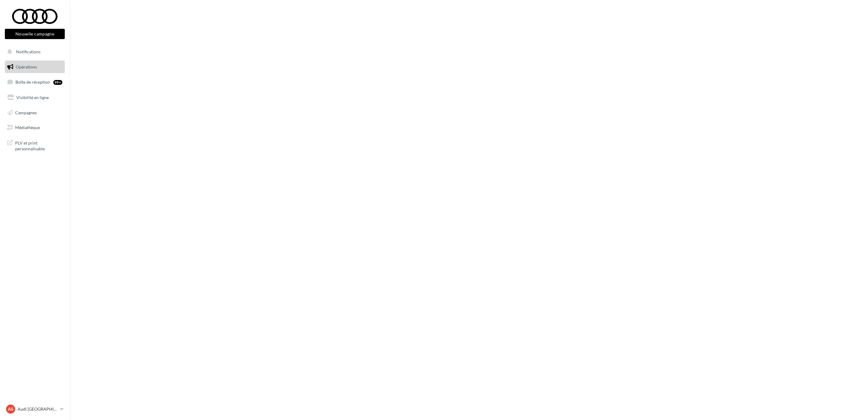  What do you see at coordinates (27, 127) in the screenshot?
I see `span: Médiathèque` at bounding box center [27, 127].